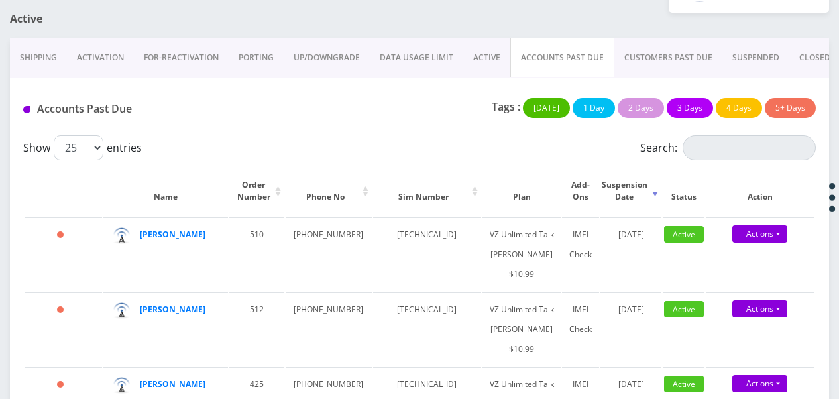 This screenshot has height=399, width=839. What do you see at coordinates (631, 191) in the screenshot?
I see `th: Suspension Date` at bounding box center [631, 191].